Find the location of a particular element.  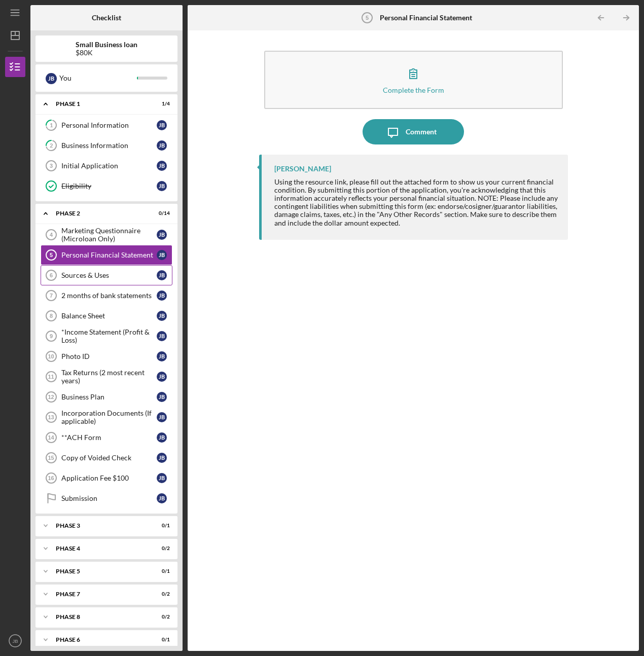

a: EligibilityJB is located at coordinates (107, 186).